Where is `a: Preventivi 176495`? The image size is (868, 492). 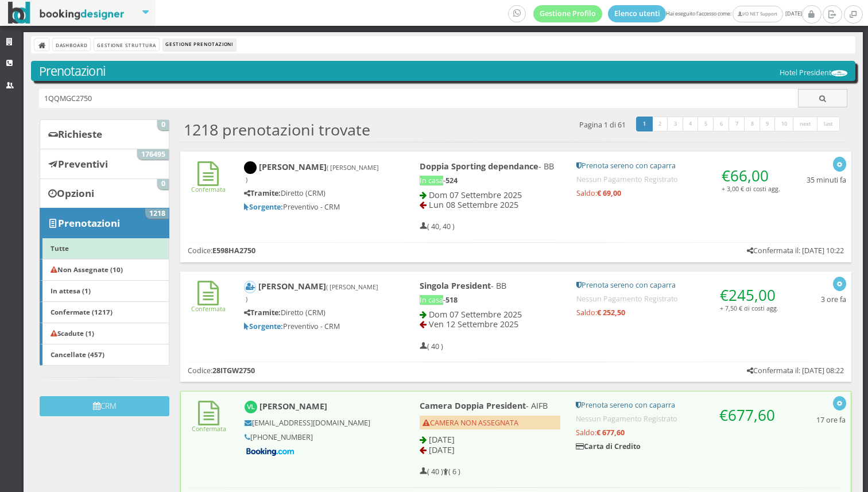
a: Preventivi 176495 is located at coordinates (105, 164).